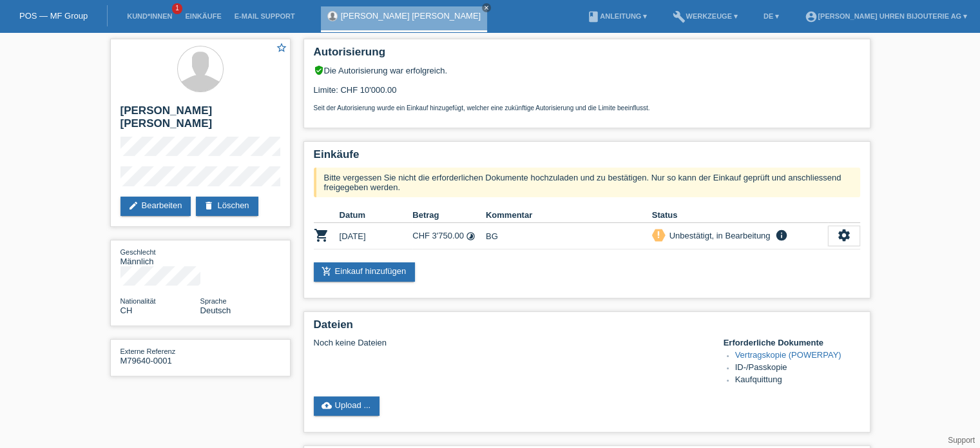  What do you see at coordinates (961, 440) in the screenshot?
I see `a: Support` at bounding box center [961, 440].